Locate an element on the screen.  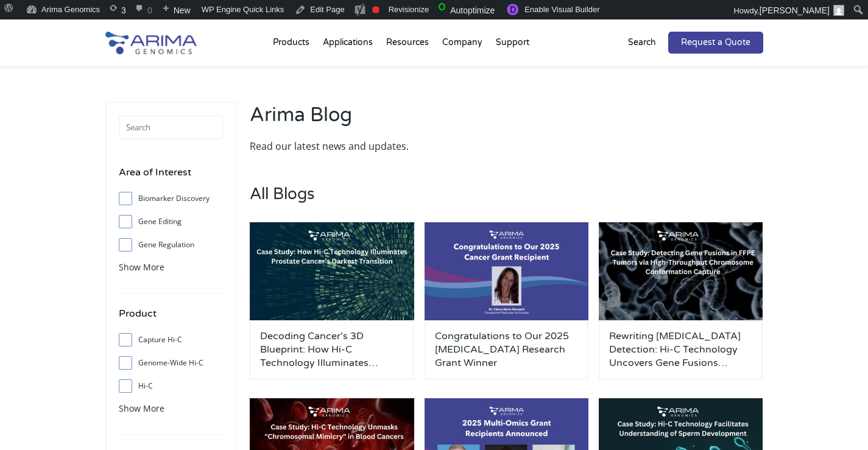
p: Search is located at coordinates (642, 43).